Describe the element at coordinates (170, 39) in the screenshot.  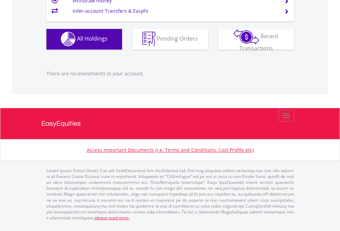
I see `button: Pending Orders` at that location.